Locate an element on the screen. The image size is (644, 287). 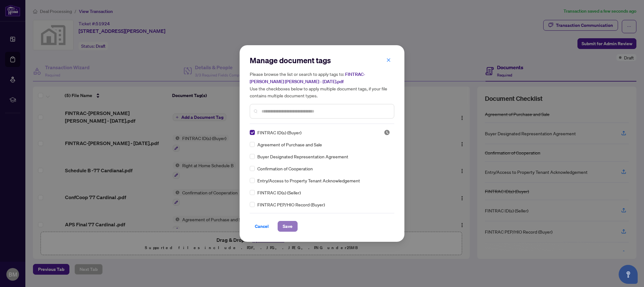
span: FINTRAC PEP/HIO Record (Buyer) is located at coordinates (291, 205).